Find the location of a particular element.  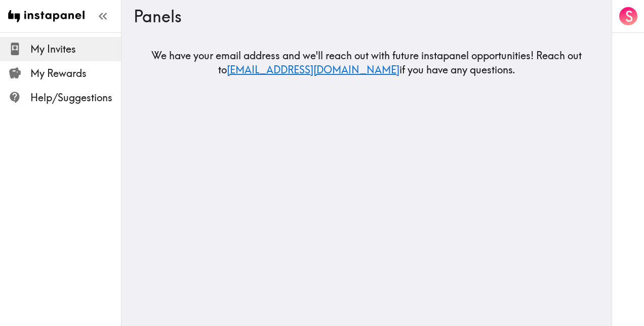

h5: We have your email address and we'll reach out with future instapanel opportunities! Reach out to... is located at coordinates (367, 63).